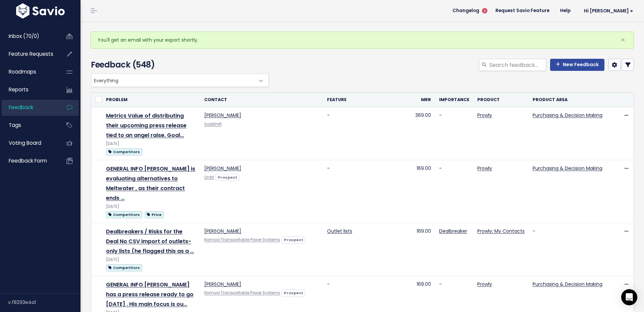  I want to click on th: Contact, so click(262, 100).